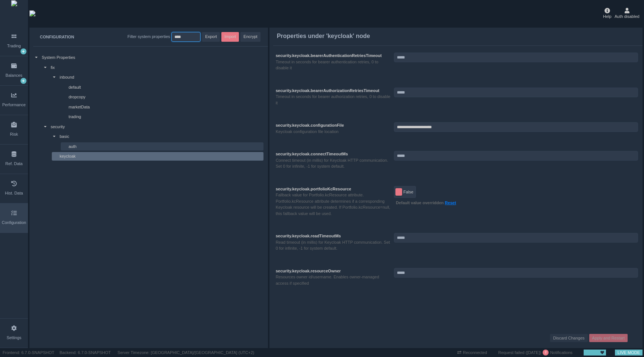 This screenshot has width=644, height=357. I want to click on div: trading, so click(165, 116).